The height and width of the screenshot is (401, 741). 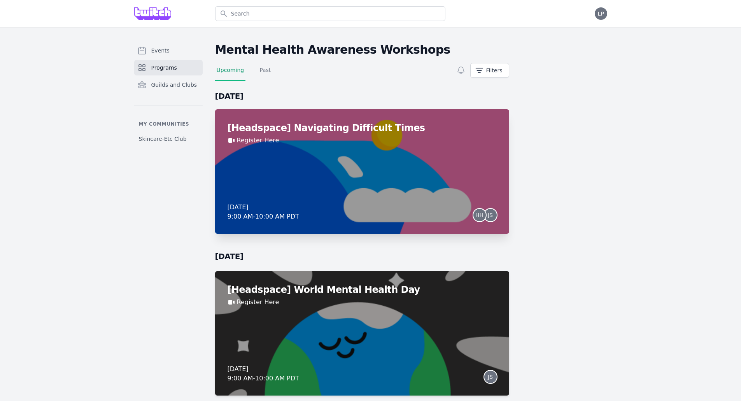 I want to click on a: Events, so click(x=168, y=51).